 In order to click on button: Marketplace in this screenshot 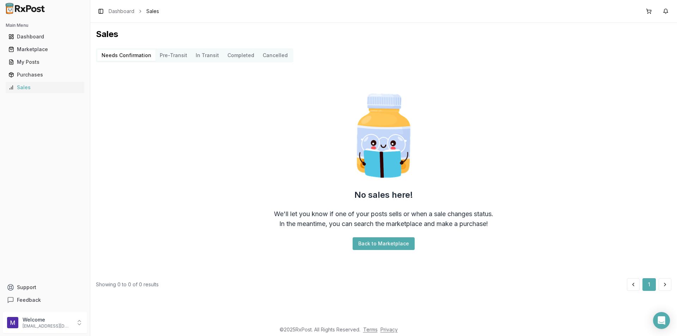, I will do `click(45, 49)`.